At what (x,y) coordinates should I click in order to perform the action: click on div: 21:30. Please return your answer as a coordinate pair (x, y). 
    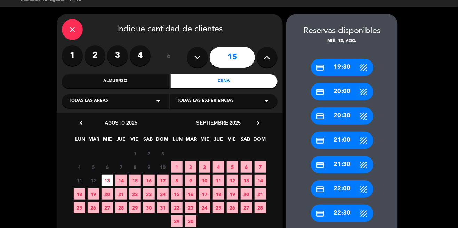
    Looking at the image, I should click on (342, 165).